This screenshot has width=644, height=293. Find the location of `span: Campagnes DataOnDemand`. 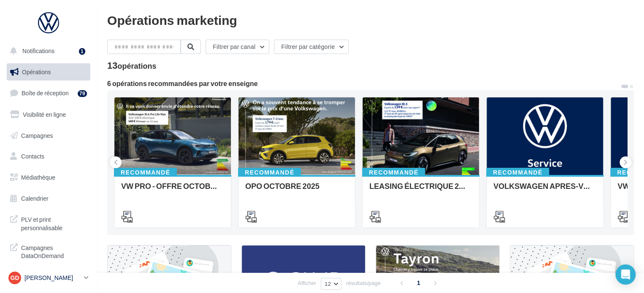

span: Campagnes DataOnDemand is located at coordinates (54, 251).